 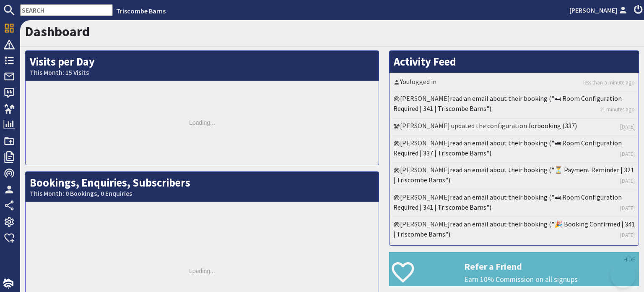 What do you see at coordinates (202, 122) in the screenshot?
I see `div: Loading...` at bounding box center [202, 122].